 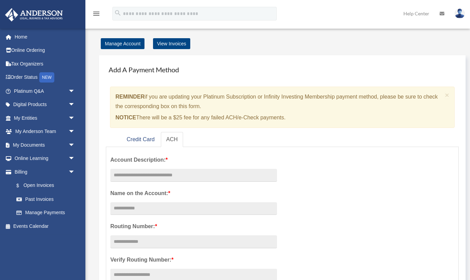 I want to click on p: There will be a $25 fee for any failed ACH/e-Check payments., so click(x=278, y=118).